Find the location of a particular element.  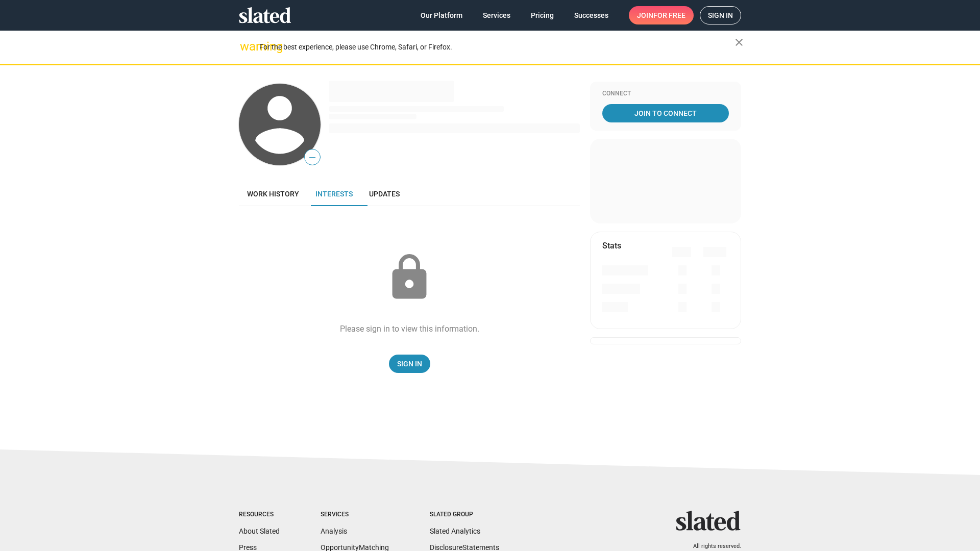

a: Services is located at coordinates (497, 15).